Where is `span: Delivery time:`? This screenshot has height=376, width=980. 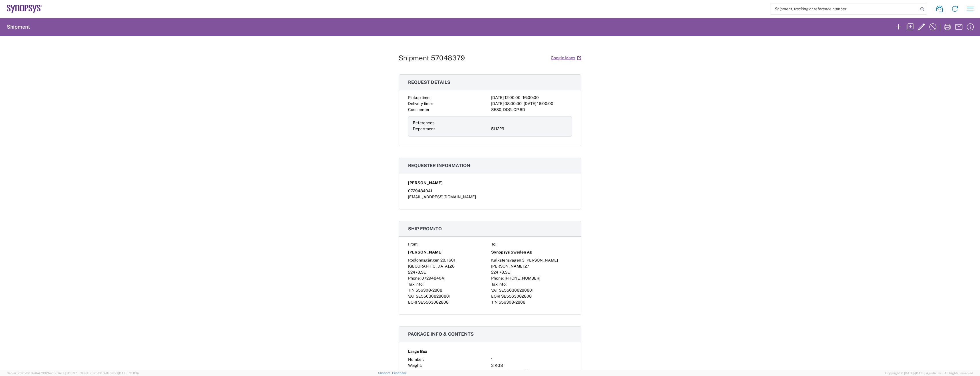
span: Delivery time: is located at coordinates (420, 104).